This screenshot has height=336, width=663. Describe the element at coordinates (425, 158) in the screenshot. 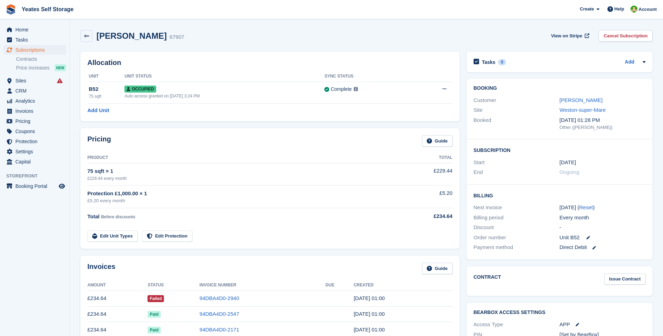

I see `th: Total` at that location.